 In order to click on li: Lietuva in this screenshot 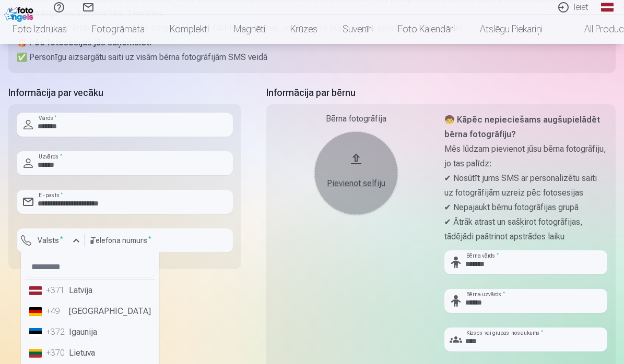, I will do `click(90, 353)`.